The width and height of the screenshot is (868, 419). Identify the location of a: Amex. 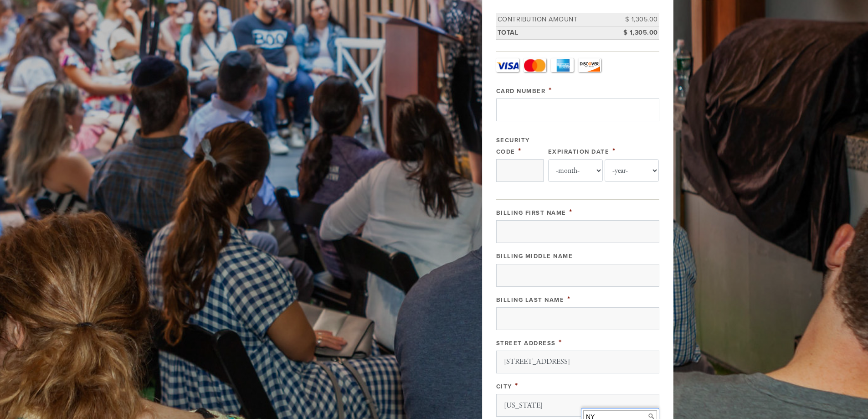
(562, 65).